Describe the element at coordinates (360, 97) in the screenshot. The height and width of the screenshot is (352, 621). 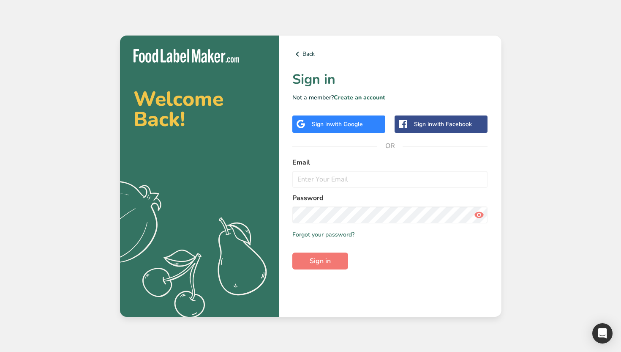
I see `a: Create an account` at that location.